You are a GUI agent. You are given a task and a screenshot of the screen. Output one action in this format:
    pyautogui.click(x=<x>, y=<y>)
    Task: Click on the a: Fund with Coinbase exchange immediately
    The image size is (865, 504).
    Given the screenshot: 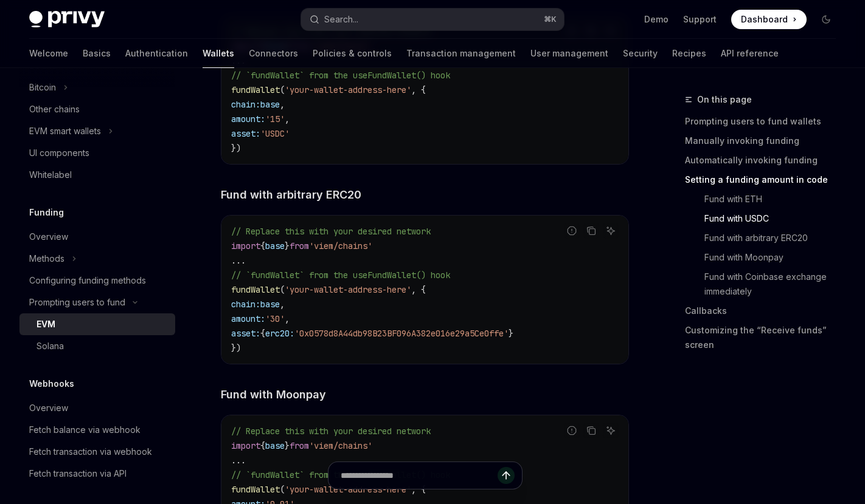 What is the action you would take?
    pyautogui.click(x=765, y=285)
    